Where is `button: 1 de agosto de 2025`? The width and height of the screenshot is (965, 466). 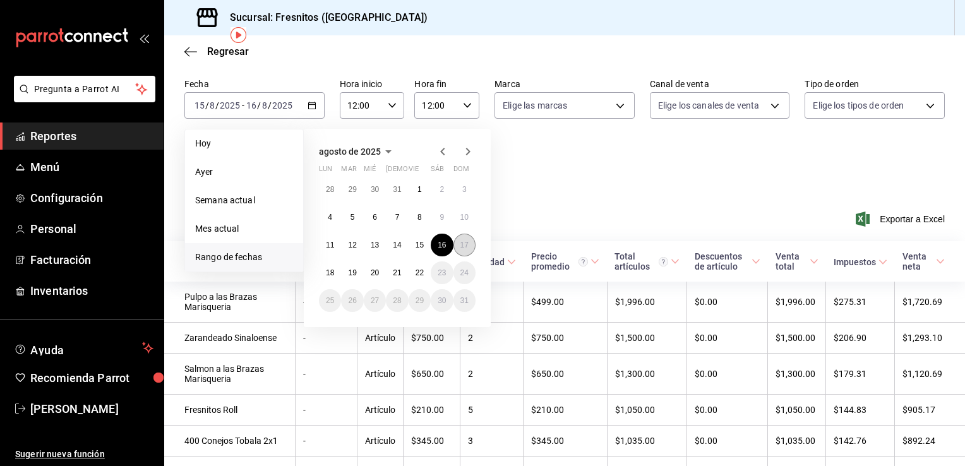
button: 1 de agosto de 2025 is located at coordinates (419, 190).